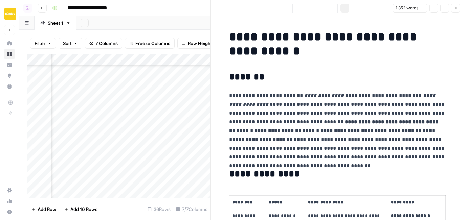 This screenshot has width=464, height=220. I want to click on div: 7/7 Columns, so click(192, 209).